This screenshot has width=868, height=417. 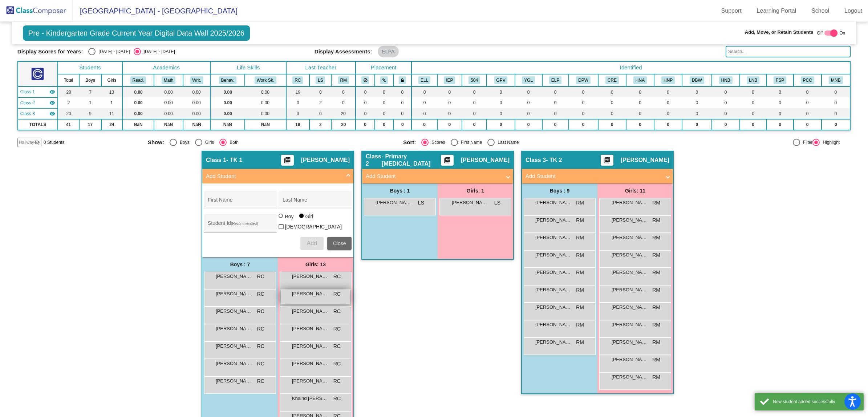 What do you see at coordinates (37, 142) in the screenshot?
I see `mat-icon: visibility_off` at bounding box center [37, 142].